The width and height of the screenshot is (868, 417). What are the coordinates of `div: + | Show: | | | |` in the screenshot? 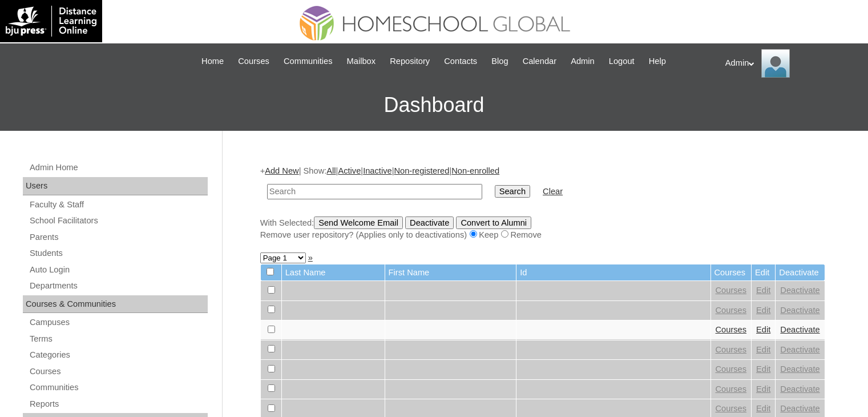 It's located at (543, 203).